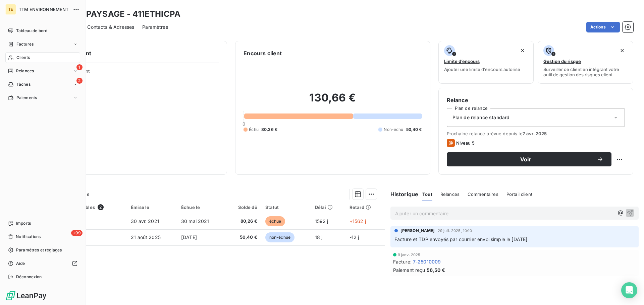 The height and width of the screenshot is (305, 644). I want to click on h6: Informations client, so click(129, 53).